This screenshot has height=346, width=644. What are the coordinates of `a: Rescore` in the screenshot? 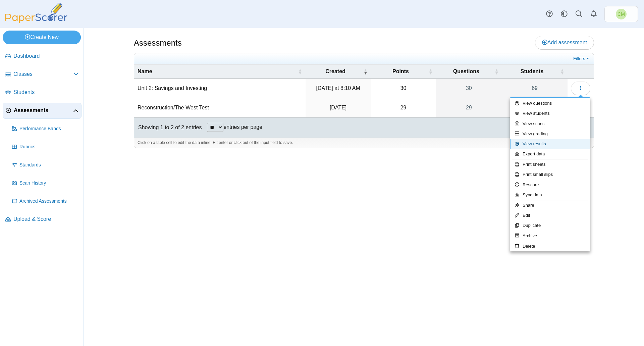 It's located at (550, 185).